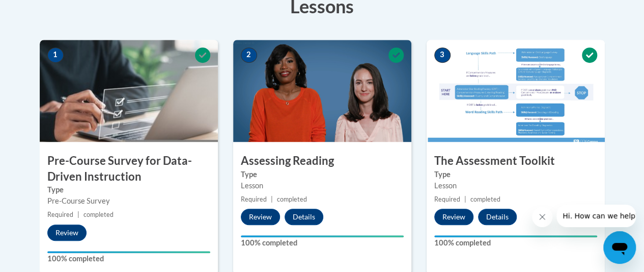 The width and height of the screenshot is (644, 272). What do you see at coordinates (56, 55) in the screenshot?
I see `span: 1` at bounding box center [56, 55].